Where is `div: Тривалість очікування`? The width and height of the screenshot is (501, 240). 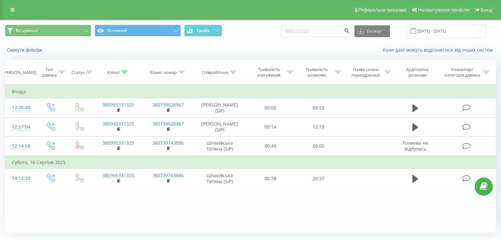
div: Тривалість очікування is located at coordinates (269, 72).